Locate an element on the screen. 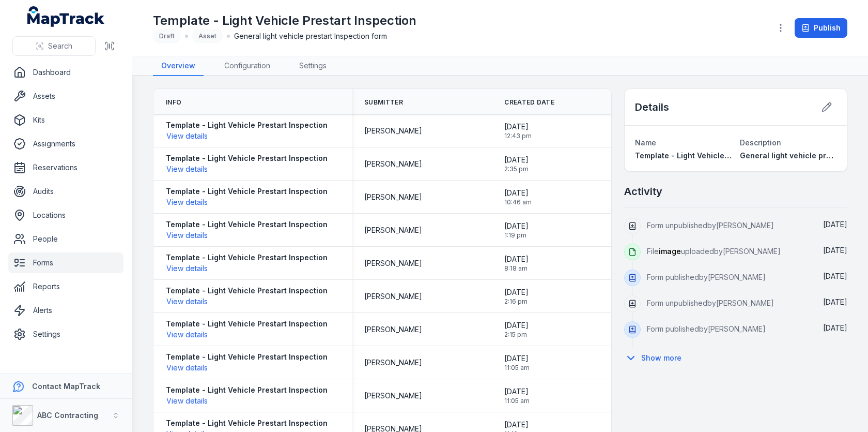 This screenshot has width=868, height=432. time: 28/05/2025, 10:46:46 am is located at coordinates (517, 197).